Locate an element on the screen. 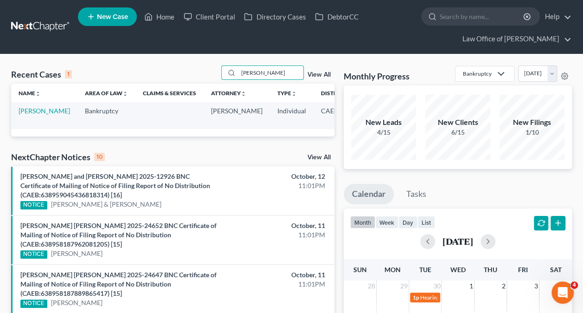  a: Directory Cases is located at coordinates (275, 17).